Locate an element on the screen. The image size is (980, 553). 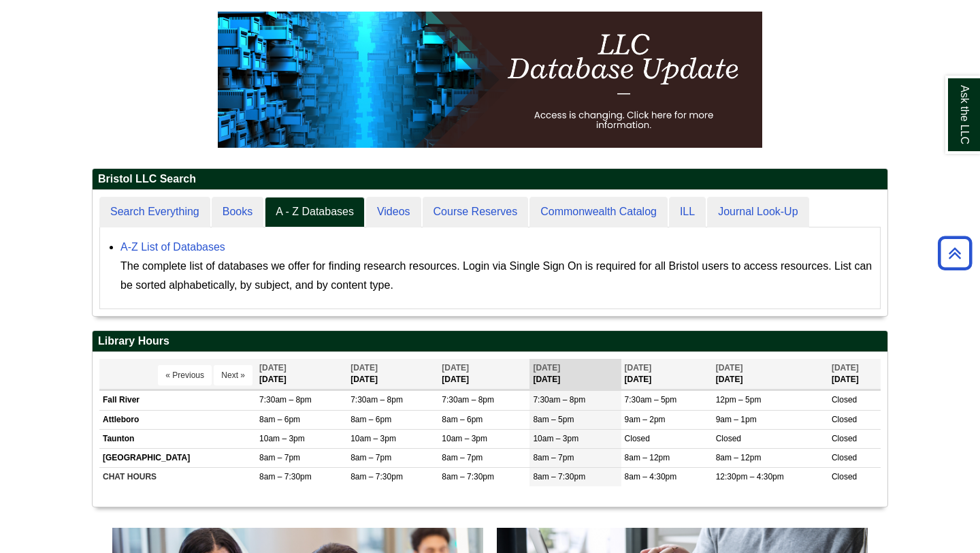
a: Journal Look-Up is located at coordinates (758, 212).